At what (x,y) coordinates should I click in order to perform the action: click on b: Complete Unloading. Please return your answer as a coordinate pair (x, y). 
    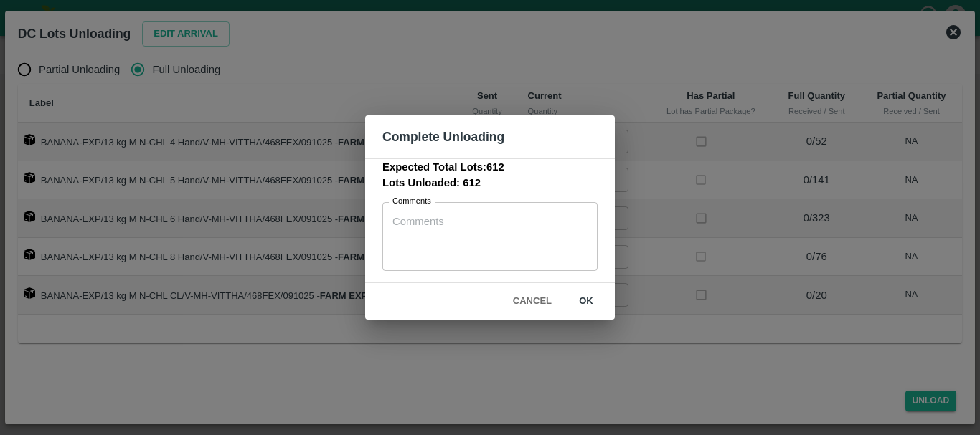
    Looking at the image, I should click on (444, 137).